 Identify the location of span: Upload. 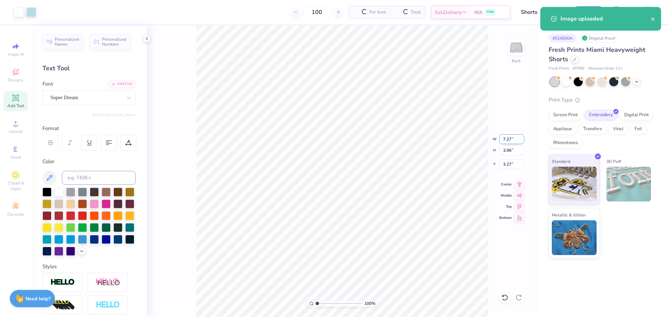
(16, 132).